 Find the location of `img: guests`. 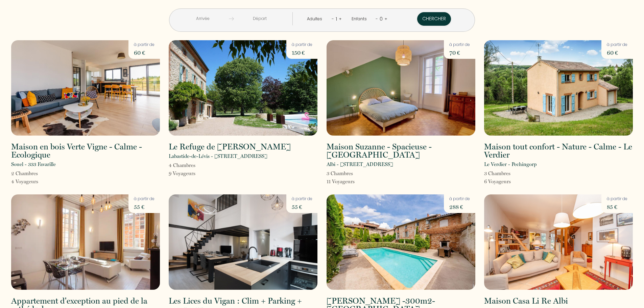

img: guests is located at coordinates (231, 19).